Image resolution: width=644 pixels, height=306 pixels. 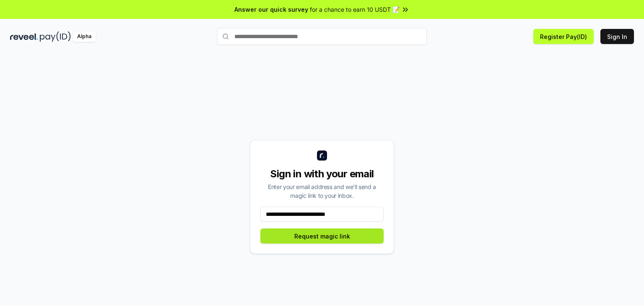 What do you see at coordinates (322, 174) in the screenshot?
I see `div: Sign in with your email` at bounding box center [322, 174].